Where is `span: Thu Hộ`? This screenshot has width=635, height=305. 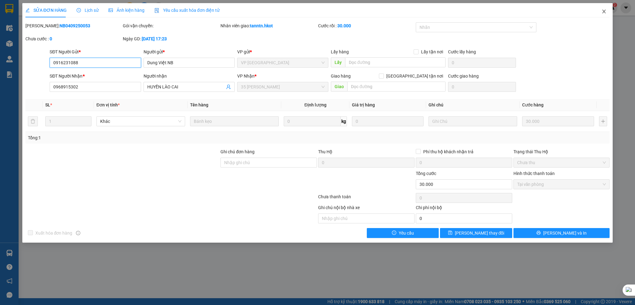 span: Thu Hộ is located at coordinates (325, 152).